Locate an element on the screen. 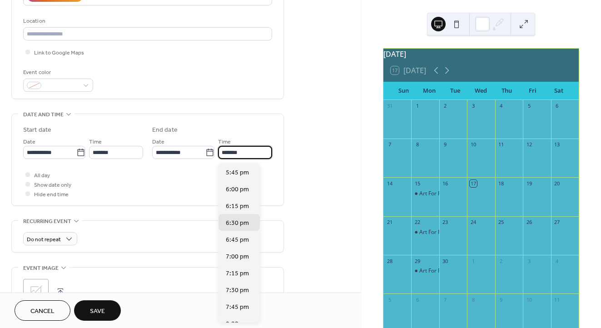  div: 20 is located at coordinates (557, 183).